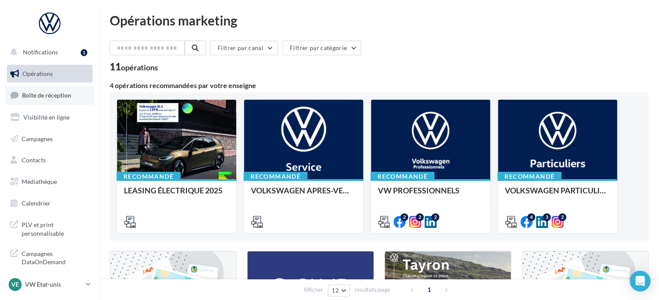 The height and width of the screenshot is (300, 659). Describe the element at coordinates (47, 95) in the screenshot. I see `span: Boîte de réception` at that location.